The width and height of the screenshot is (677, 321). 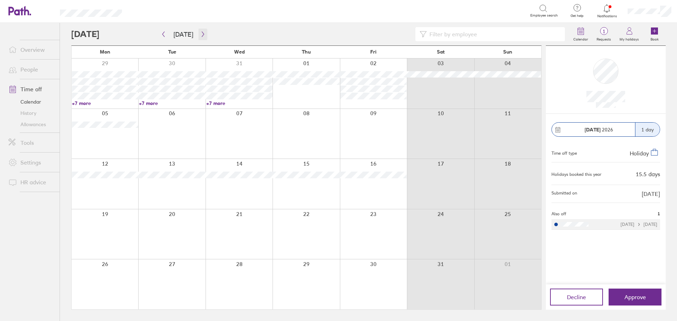 What do you see at coordinates (31, 113) in the screenshot?
I see `a: History` at bounding box center [31, 113].